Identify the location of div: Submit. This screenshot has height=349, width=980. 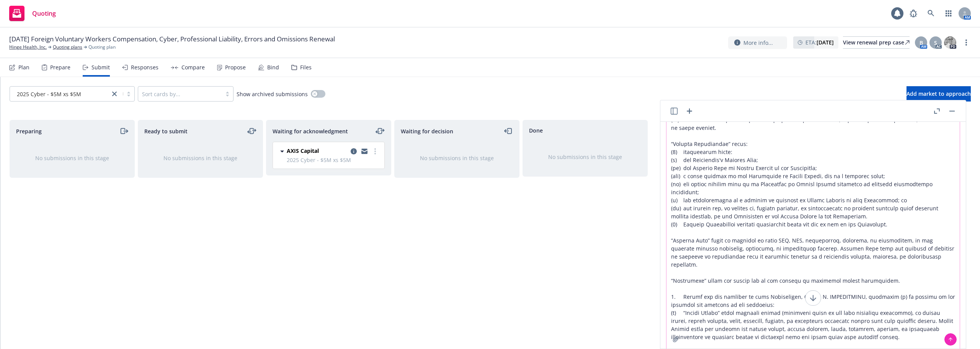
(101, 68).